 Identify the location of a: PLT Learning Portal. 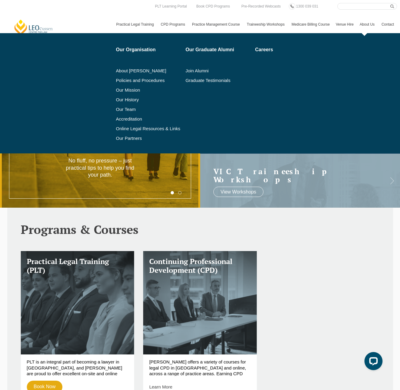
(171, 6).